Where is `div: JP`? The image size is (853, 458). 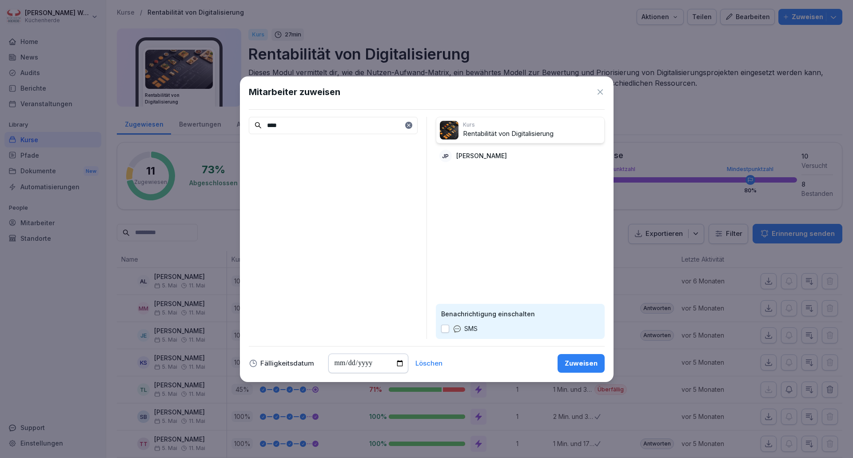 div: JP is located at coordinates (445, 156).